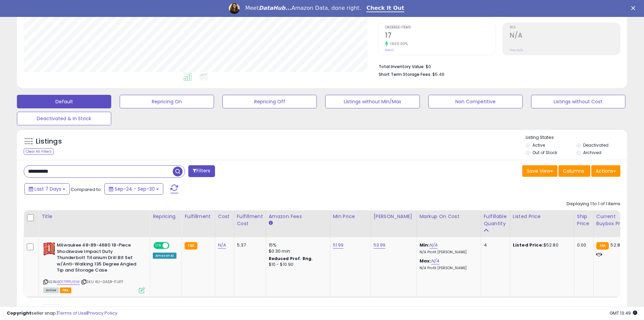  What do you see at coordinates (574, 171) in the screenshot?
I see `button: Columns` at bounding box center [574, 171].